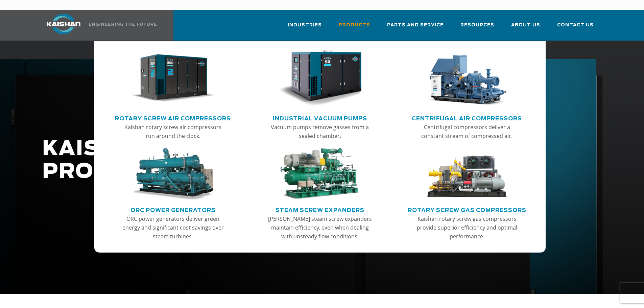 The image size is (644, 308). What do you see at coordinates (173, 78) in the screenshot?
I see `img: thumb-Rotary-Screw-Air-Compressors` at bounding box center [173, 78].